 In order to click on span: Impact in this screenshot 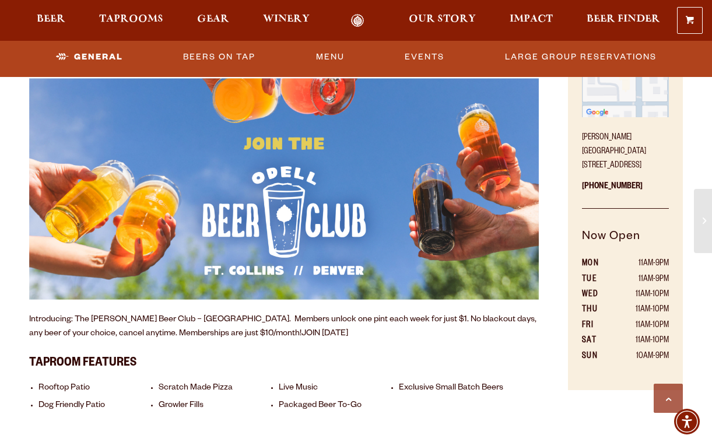, I will do `click(531, 19)`.